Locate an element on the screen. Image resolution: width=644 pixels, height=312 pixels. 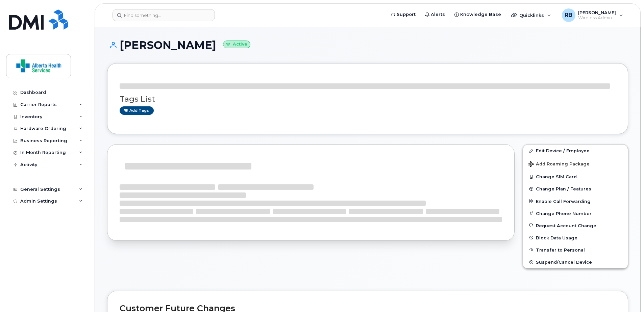
span: Add Roaming Package is located at coordinates (559, 164).